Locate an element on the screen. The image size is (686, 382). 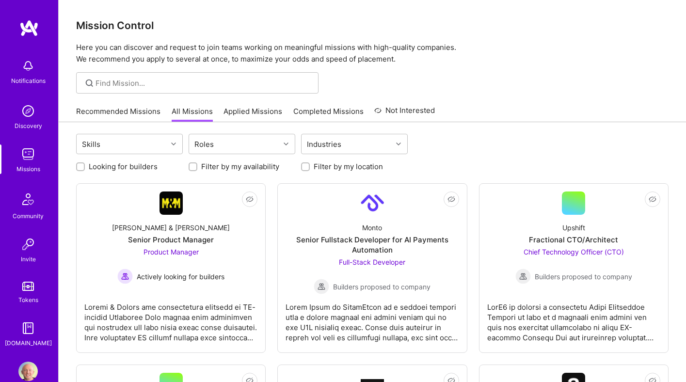
span: Product Manager is located at coordinates (171, 252).